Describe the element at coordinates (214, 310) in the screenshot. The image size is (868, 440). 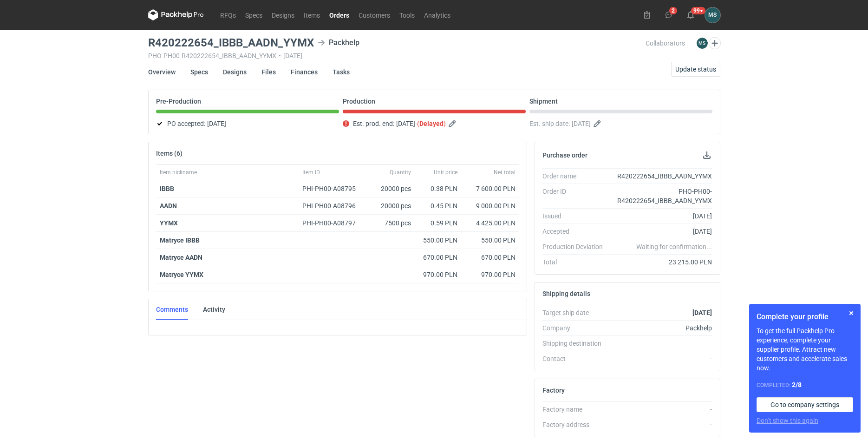
I see `a: Activity` at that location.